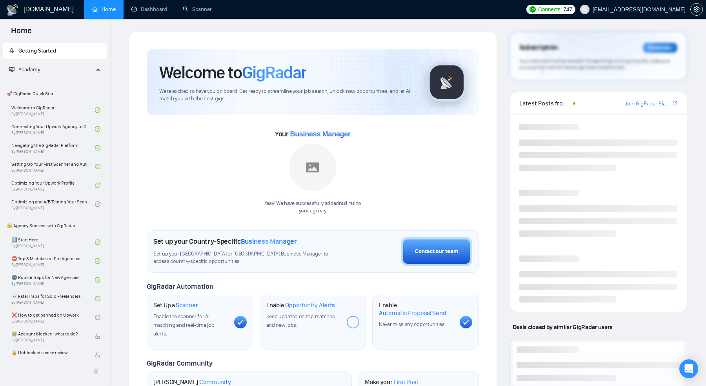 This screenshot has height=386, width=706. I want to click on a: homeHome, so click(104, 9).